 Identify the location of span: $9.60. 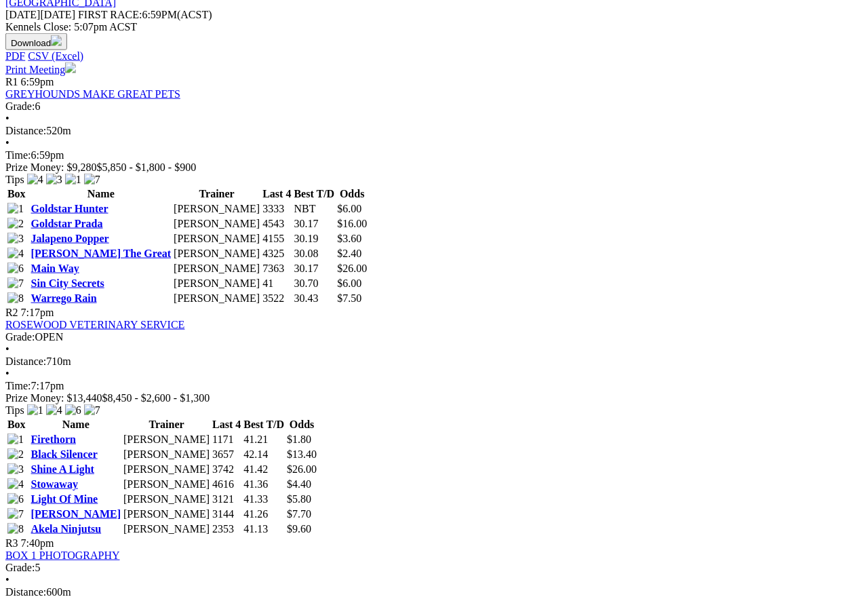
(299, 528).